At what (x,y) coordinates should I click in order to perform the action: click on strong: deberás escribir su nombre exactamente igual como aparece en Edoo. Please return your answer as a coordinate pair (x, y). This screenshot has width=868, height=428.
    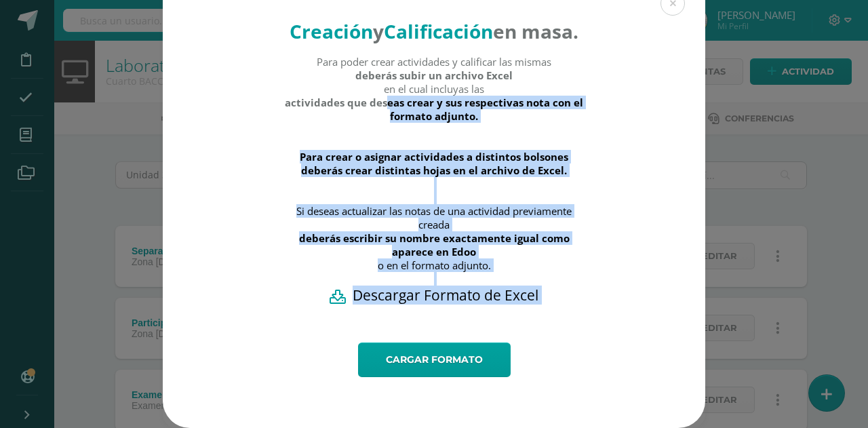
    Looking at the image, I should click on (434, 245).